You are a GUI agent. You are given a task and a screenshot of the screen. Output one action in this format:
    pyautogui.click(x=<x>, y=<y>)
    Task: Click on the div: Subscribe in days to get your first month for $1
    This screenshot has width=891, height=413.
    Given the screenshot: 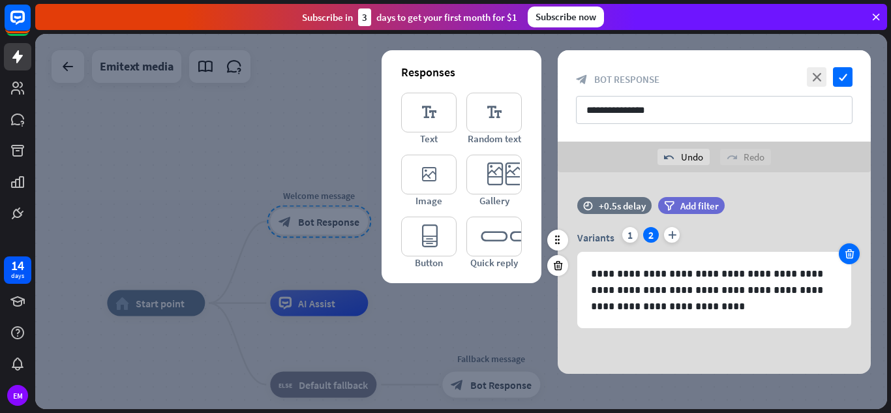 What is the action you would take?
    pyautogui.click(x=409, y=17)
    